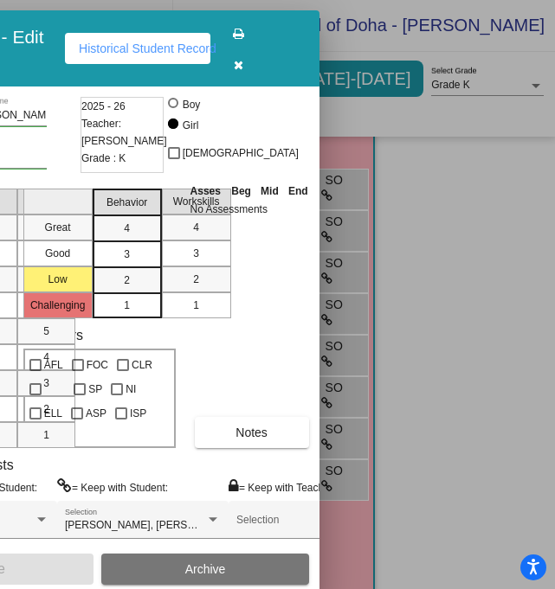 Image resolution: width=555 pixels, height=589 pixels. What do you see at coordinates (282, 487) in the screenshot?
I see `label: = Keep with Teacher:` at bounding box center [282, 487].